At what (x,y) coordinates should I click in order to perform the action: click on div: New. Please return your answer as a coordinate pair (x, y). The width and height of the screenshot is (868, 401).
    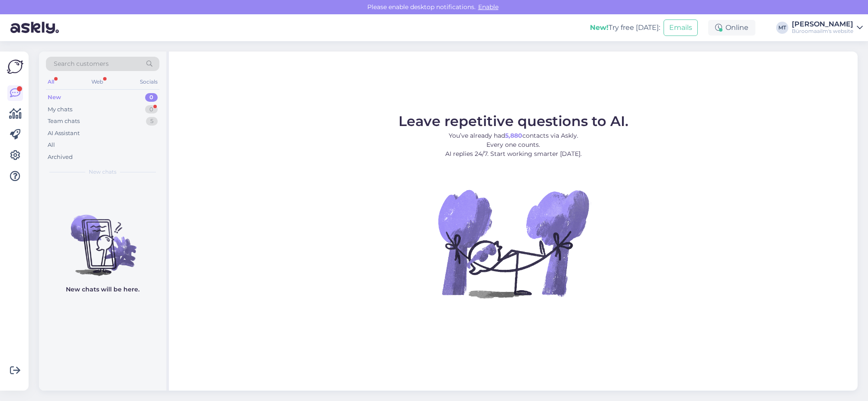
    Looking at the image, I should click on (54, 97).